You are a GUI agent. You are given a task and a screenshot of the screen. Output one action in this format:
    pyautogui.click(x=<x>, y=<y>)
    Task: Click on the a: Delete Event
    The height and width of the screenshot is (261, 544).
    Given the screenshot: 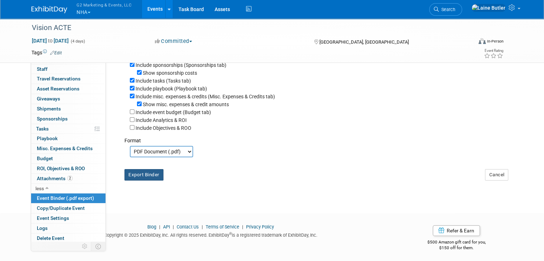 What is the action you would take?
    pyautogui.click(x=68, y=238)
    